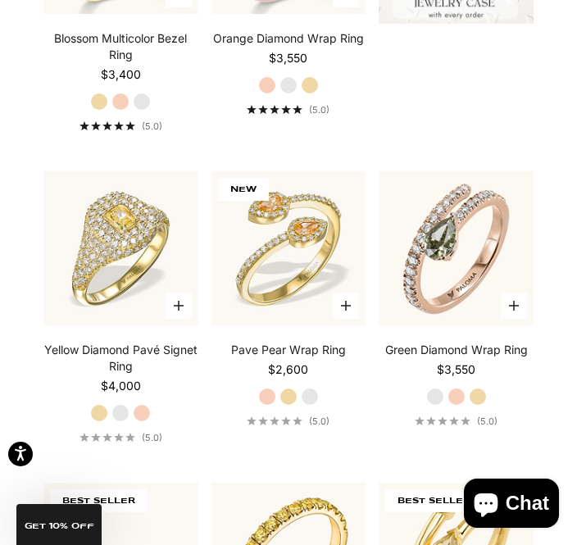 The width and height of the screenshot is (577, 545). What do you see at coordinates (456, 350) in the screenshot?
I see `a: Green Diamond Wrap Ring` at bounding box center [456, 350].